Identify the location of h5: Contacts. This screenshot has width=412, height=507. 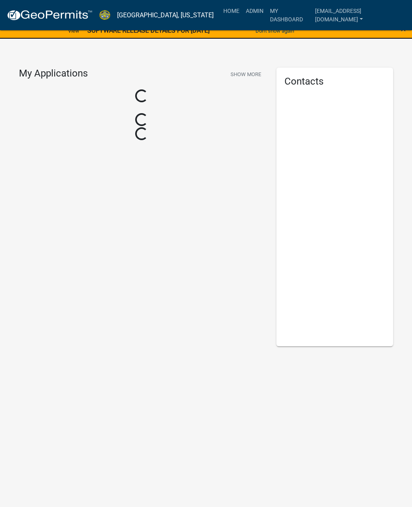
(335, 81).